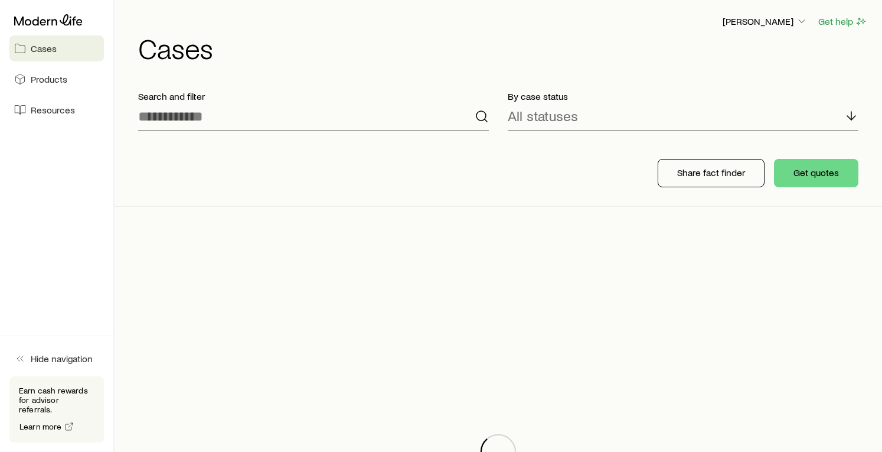 The width and height of the screenshot is (882, 452). Describe the element at coordinates (57, 110) in the screenshot. I see `a: Resources` at that location.